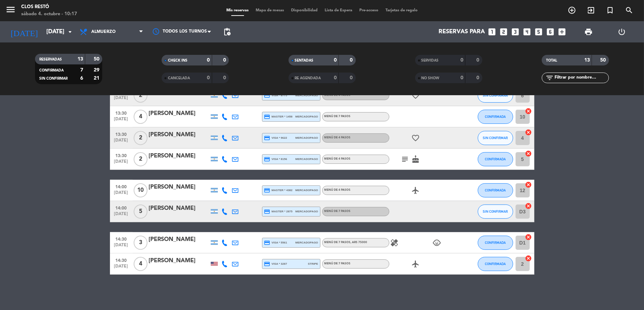  What do you see at coordinates (140, 211) in the screenshot?
I see `span: 5` at bounding box center [140, 211].